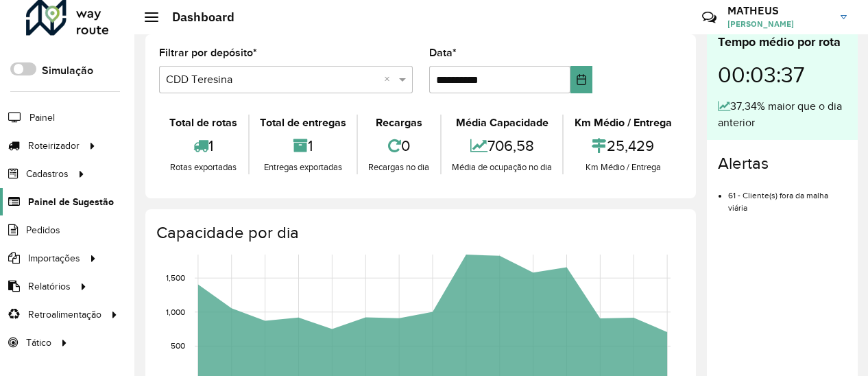 This screenshot has height=387, width=868. What do you see at coordinates (196, 18) in the screenshot?
I see `h2: Dashboard` at bounding box center [196, 18].